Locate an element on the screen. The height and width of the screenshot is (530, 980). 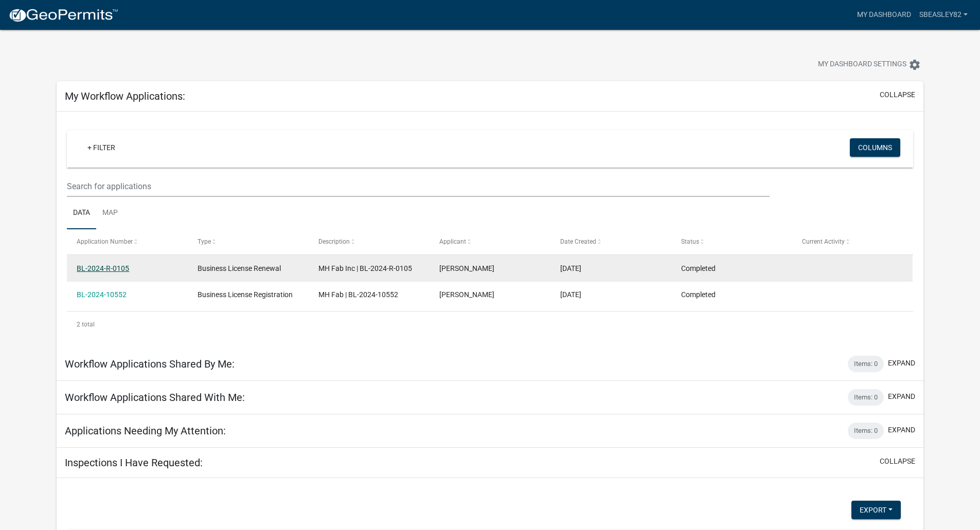
a: BL-2024-10552 is located at coordinates (101, 295).